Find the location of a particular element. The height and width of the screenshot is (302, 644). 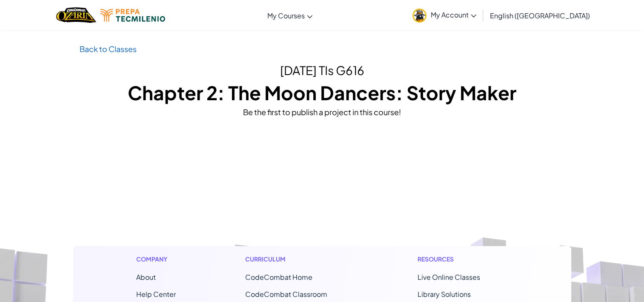

a: Ozaria by CodeCombat logo is located at coordinates (76, 14).